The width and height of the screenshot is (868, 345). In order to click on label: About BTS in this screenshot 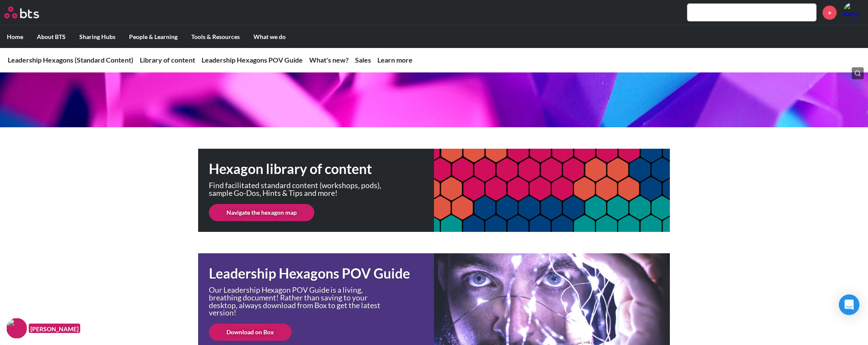, I will do `click(51, 37)`.